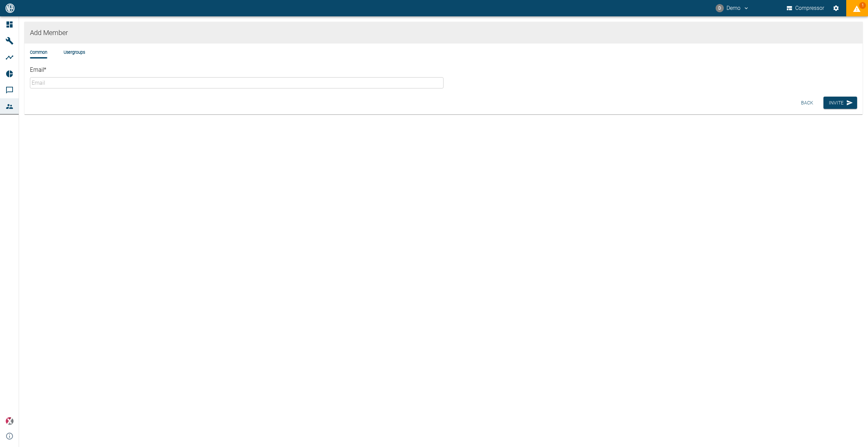 The image size is (868, 447). Describe the element at coordinates (719, 8) in the screenshot. I see `div: D` at that location.